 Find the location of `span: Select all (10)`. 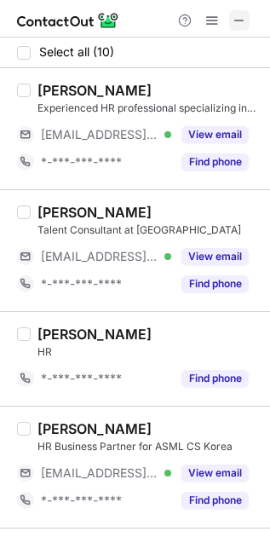

span: Select all (10) is located at coordinates (77, 52).